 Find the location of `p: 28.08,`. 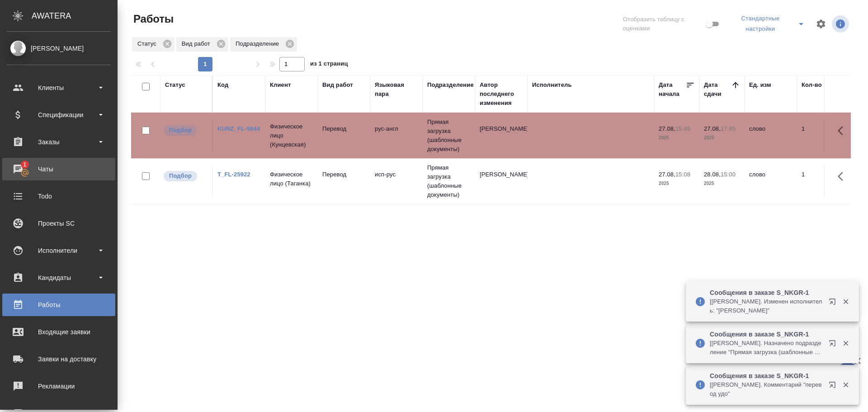

p: 28.08, is located at coordinates (712, 174).